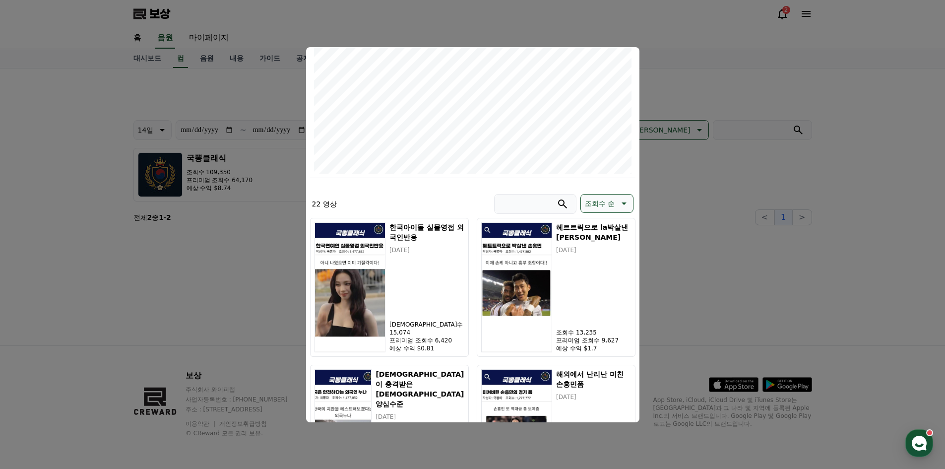 This screenshot has height=469, width=945. Describe the element at coordinates (599, 203) in the screenshot. I see `p: 조회수 순` at that location.